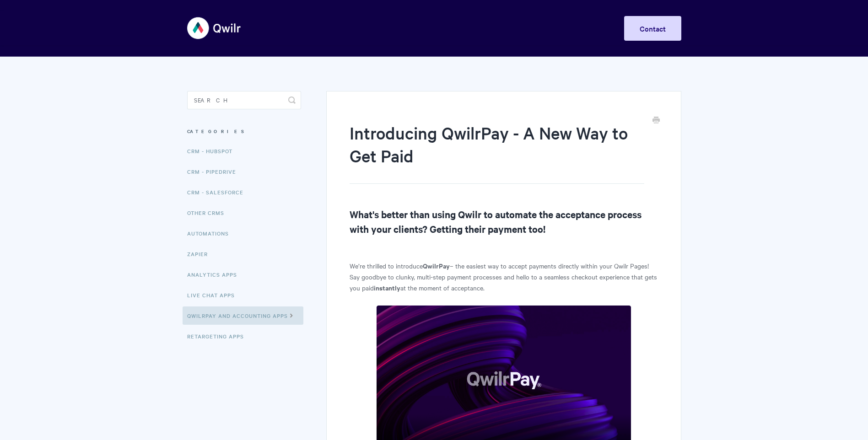  Describe the element at coordinates (218, 192) in the screenshot. I see `a: CRM - Salesforce` at that location.